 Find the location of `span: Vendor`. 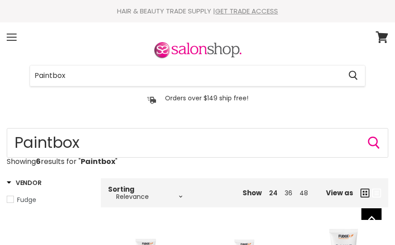

span: Vendor is located at coordinates (24, 183).